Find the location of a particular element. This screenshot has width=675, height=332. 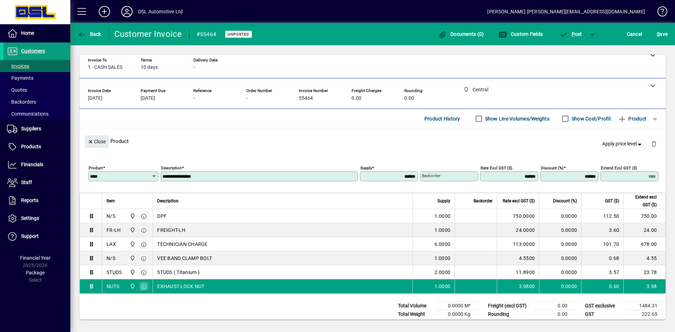

td: GST inclusive is located at coordinates (603, 323).